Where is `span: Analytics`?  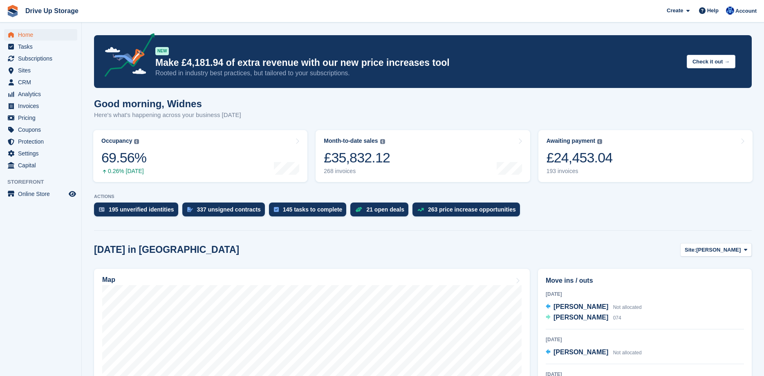 span: Analytics is located at coordinates (43, 94).